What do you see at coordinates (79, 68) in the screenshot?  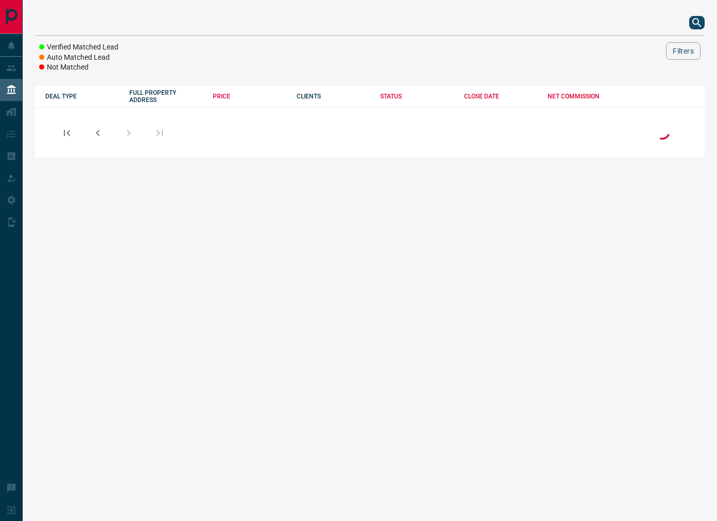 I see `li: Not Matched` at bounding box center [79, 68].